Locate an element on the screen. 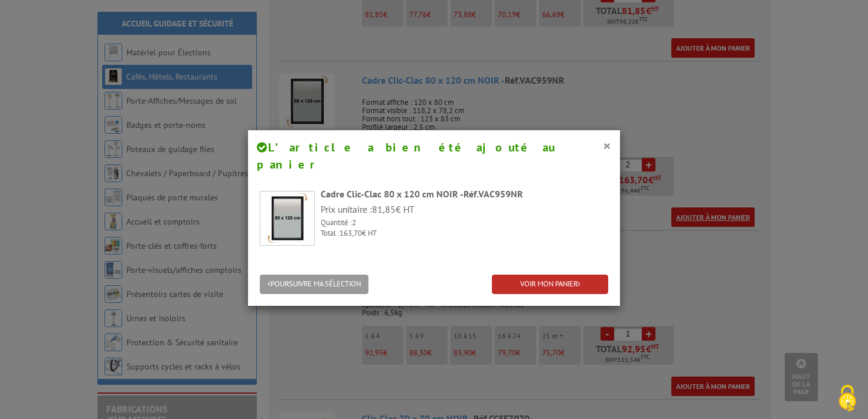  span: 81,85 is located at coordinates (383, 209).